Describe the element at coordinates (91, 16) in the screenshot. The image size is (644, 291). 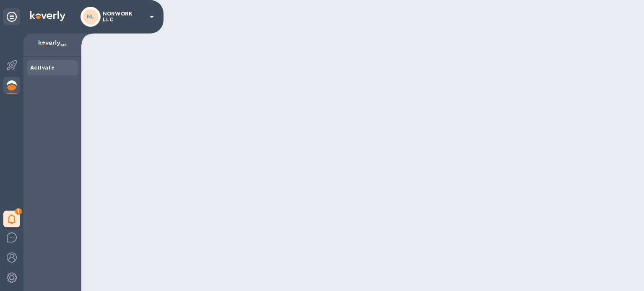
I see `b: NL` at that location.